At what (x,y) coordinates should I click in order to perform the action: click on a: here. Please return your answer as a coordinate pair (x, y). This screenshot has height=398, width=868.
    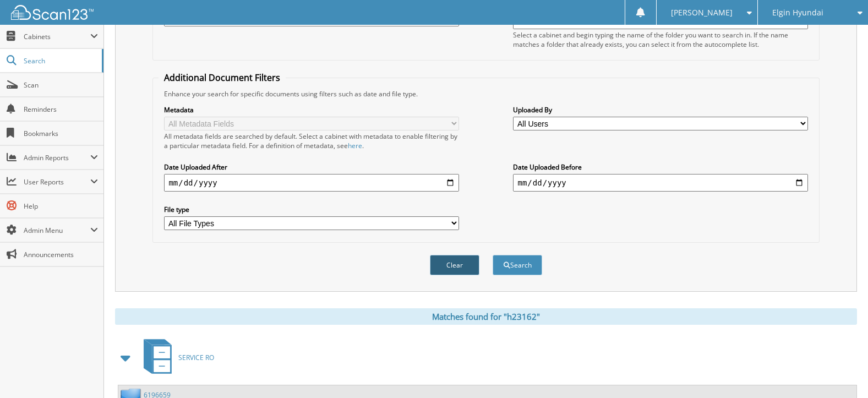
    Looking at the image, I should click on (355, 145).